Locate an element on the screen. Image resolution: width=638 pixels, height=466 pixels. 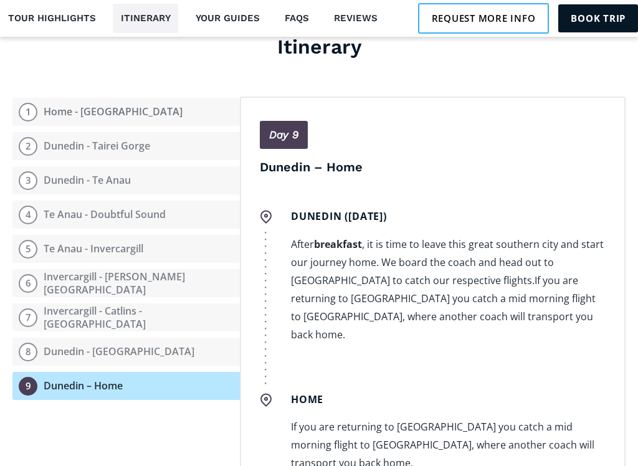
a: Request more info is located at coordinates (483, 18).